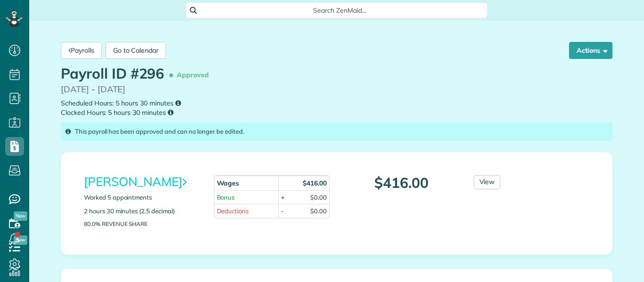 The image size is (644, 282). Describe the element at coordinates (192, 75) in the screenshot. I see `span: Approved` at that location.